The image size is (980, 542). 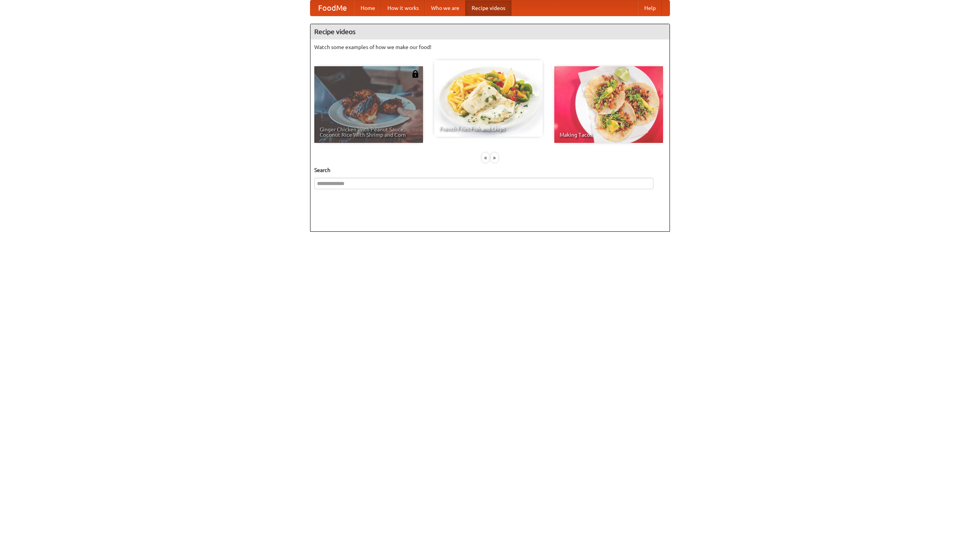 I want to click on a: FoodMe, so click(x=332, y=8).